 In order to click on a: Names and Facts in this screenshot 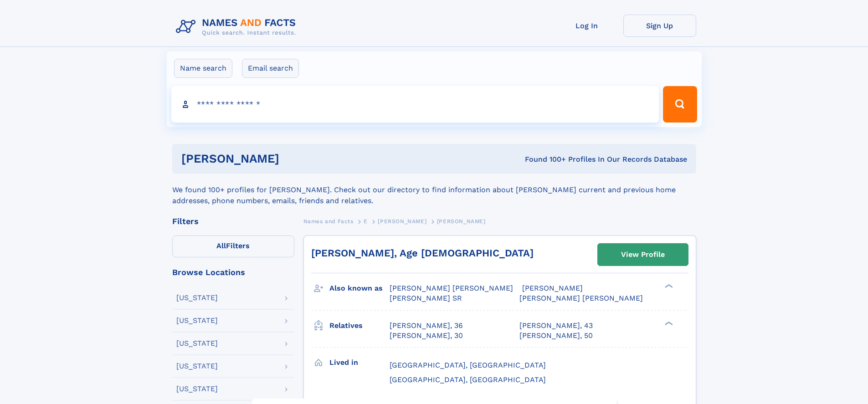, I will do `click(329, 221)`.